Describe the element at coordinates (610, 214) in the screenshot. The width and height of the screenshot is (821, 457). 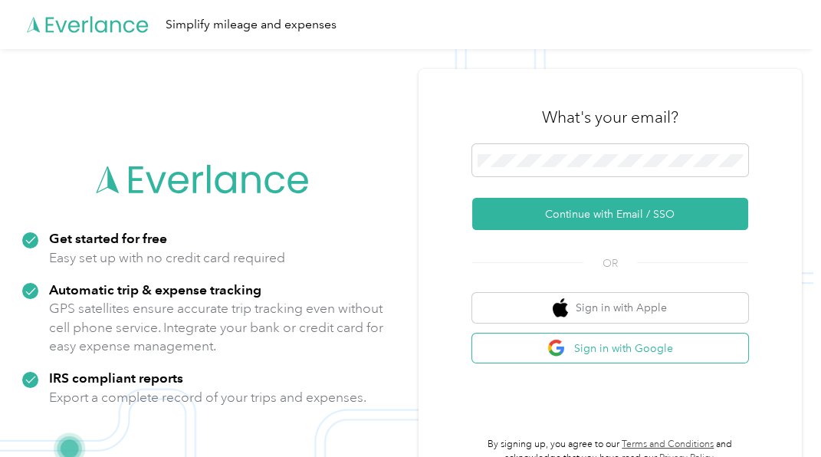
I see `button: Continue with Email / SSO` at that location.